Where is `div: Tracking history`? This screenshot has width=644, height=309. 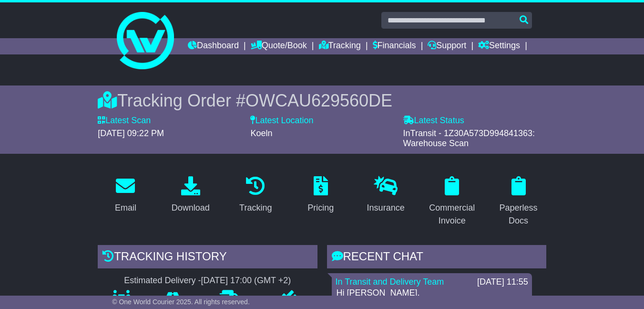
div: Tracking history is located at coordinates (207, 258).